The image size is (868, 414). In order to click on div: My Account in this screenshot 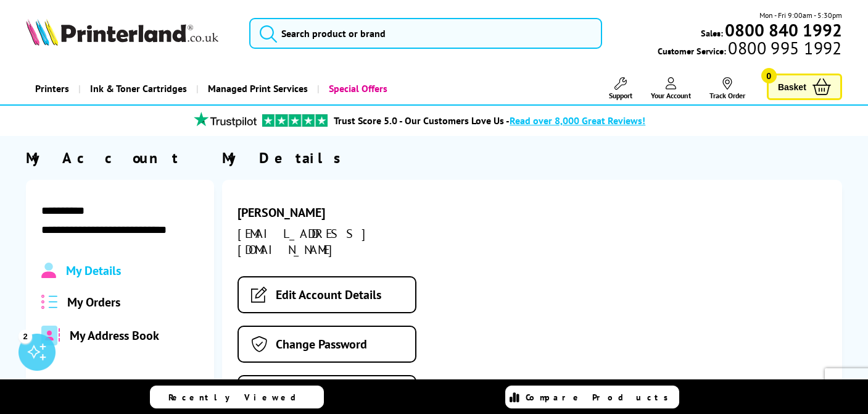, I will do `click(119, 158)`.